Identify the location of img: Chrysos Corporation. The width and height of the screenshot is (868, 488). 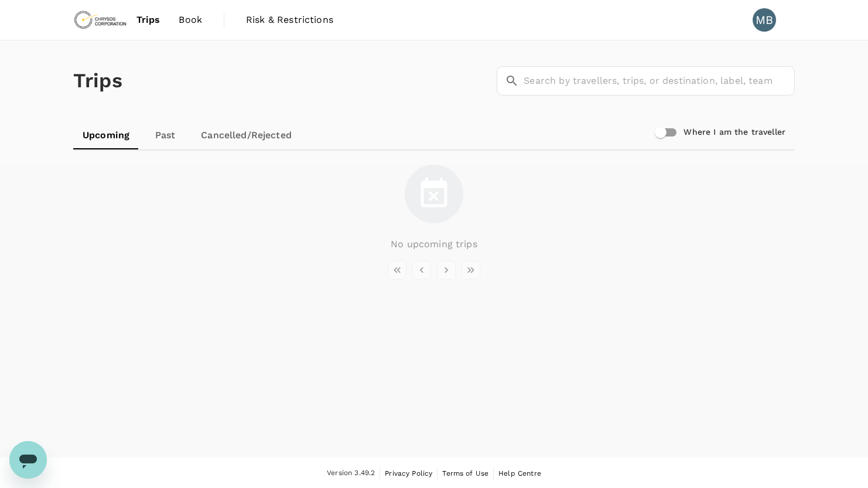
(100, 20).